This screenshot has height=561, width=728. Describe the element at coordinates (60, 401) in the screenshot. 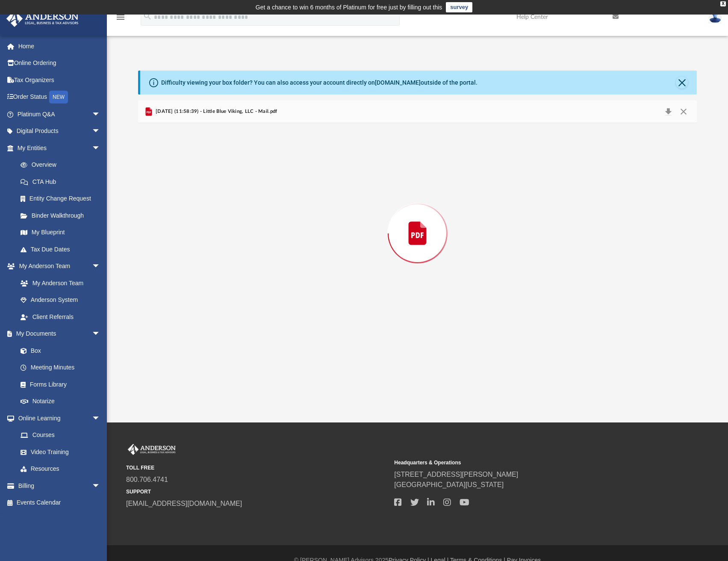

I see `a: Notarize` at that location.